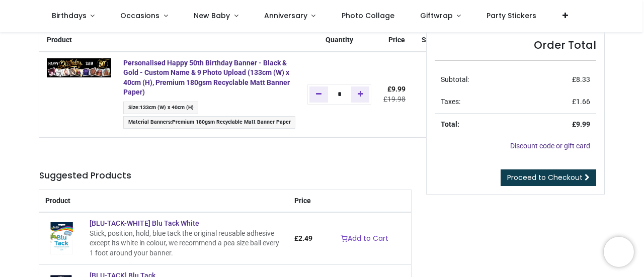  Describe the element at coordinates (550, 145) in the screenshot. I see `a: Discount code or gift card` at that location.